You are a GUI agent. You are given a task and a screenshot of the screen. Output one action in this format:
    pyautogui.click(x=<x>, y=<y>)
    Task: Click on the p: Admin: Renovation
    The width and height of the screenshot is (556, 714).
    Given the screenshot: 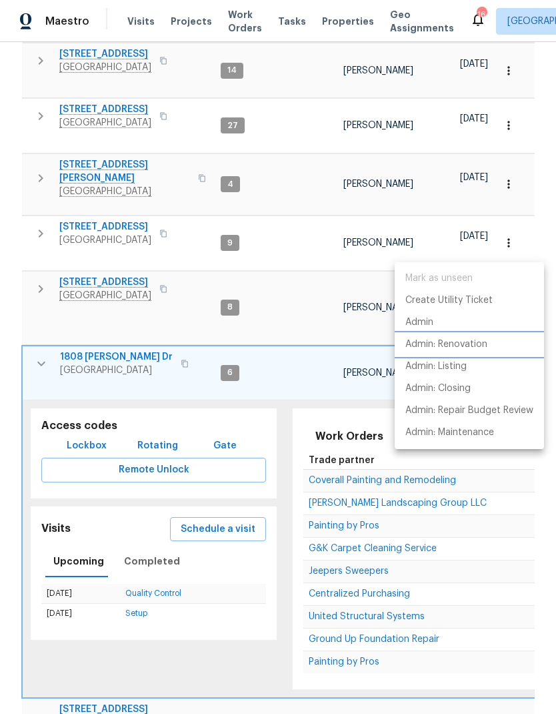 What is the action you would take?
    pyautogui.click(x=446, y=344)
    